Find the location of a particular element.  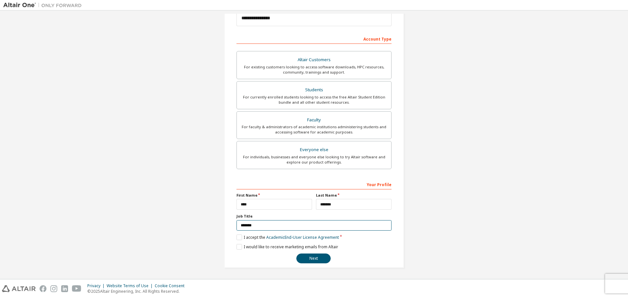

div: Everyone else is located at coordinates (314, 150).